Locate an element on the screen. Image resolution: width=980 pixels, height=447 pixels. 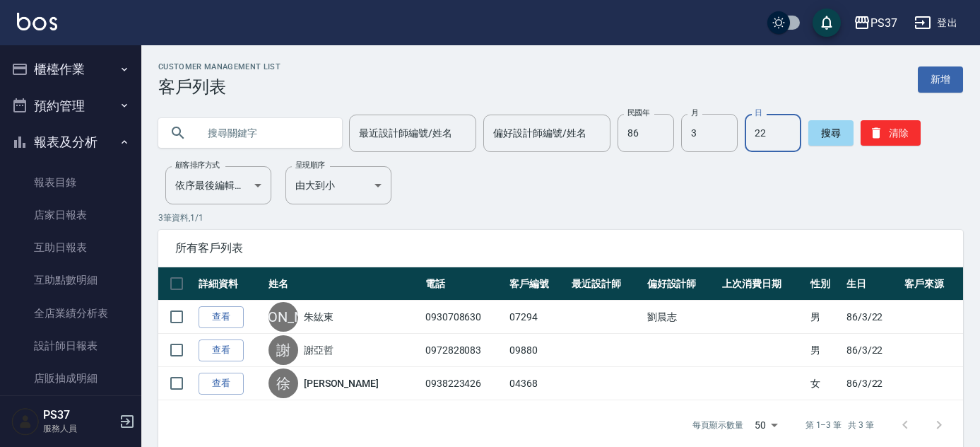
a: 設計師日報表 is located at coordinates (70, 346).